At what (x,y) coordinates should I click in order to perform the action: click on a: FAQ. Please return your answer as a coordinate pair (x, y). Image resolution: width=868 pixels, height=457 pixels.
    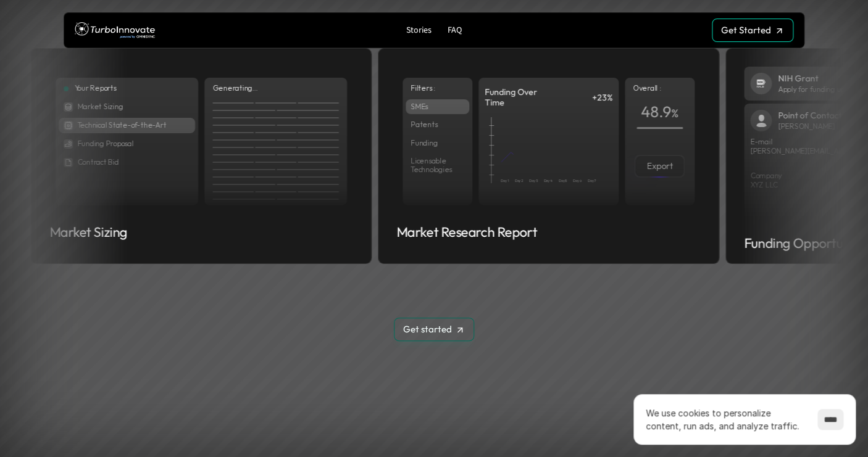
    Looking at the image, I should click on (454, 30).